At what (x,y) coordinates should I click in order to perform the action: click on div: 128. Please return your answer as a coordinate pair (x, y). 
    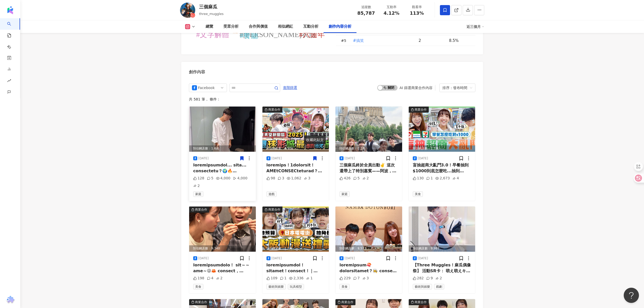
    Looking at the image, I should click on (199, 179).